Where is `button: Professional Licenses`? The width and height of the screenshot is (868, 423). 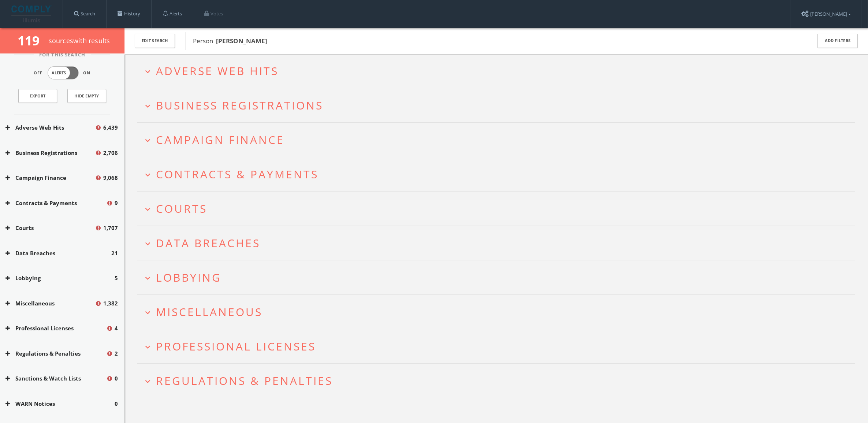 button: Professional Licenses is located at coordinates (56, 328).